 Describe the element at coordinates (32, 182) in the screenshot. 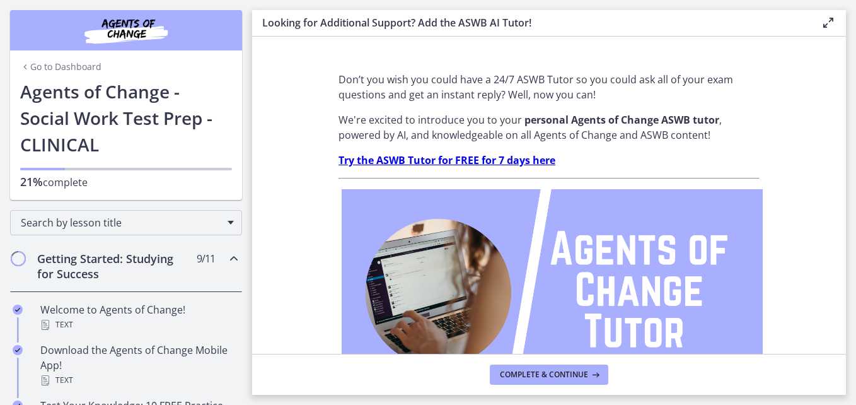

I see `span: 21%` at that location.